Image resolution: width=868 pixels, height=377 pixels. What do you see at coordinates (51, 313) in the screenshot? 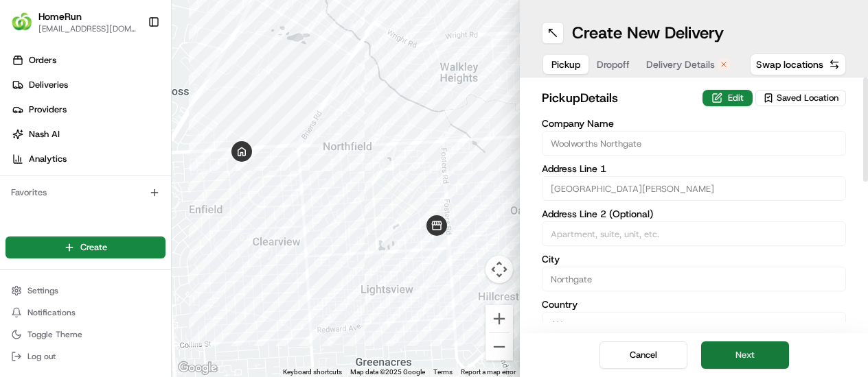
I see `span: Notifications` at bounding box center [51, 313].